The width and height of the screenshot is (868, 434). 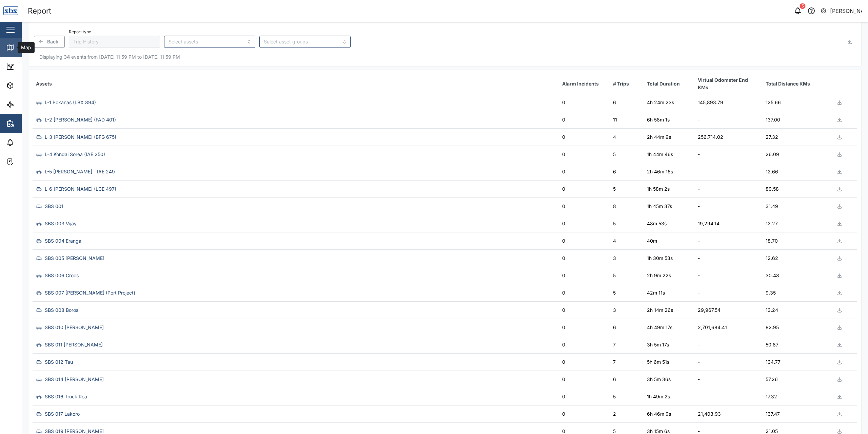 What do you see at coordinates (627, 137) in the screenshot?
I see `td: 4` at bounding box center [627, 137].